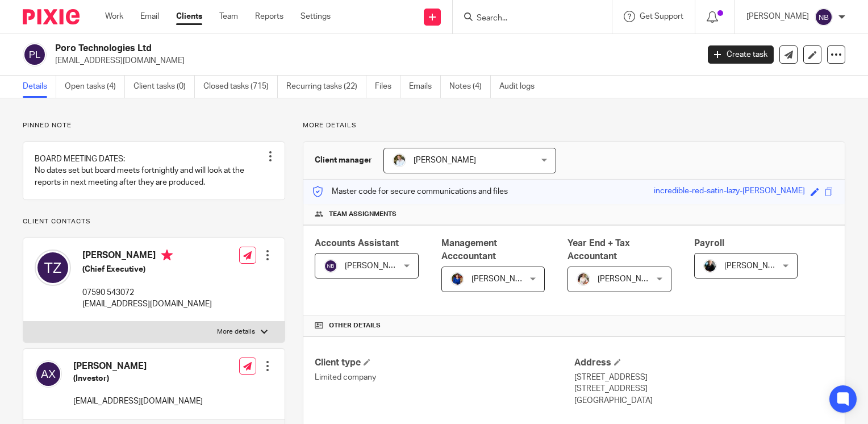 This screenshot has height=424, width=868. What do you see at coordinates (583, 279) in the screenshot?
I see `img: Kayleigh%20Henson.jpeg` at bounding box center [583, 279].